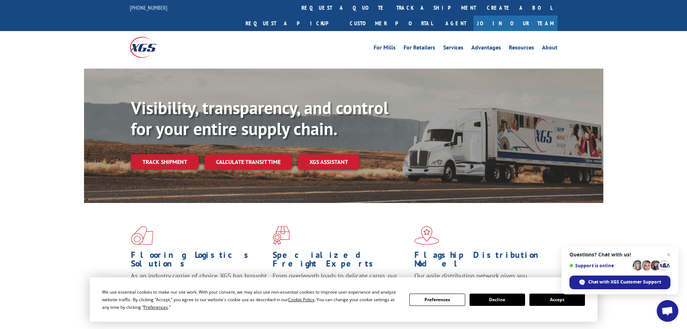  What do you see at coordinates (668, 311) in the screenshot?
I see `div: Open chat` at bounding box center [668, 311].